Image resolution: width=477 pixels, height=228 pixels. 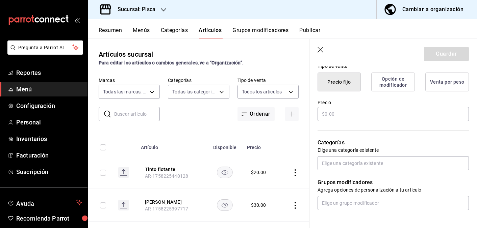 What do you see at coordinates (194, 92) in the screenshot?
I see `span: Todas las categorías, Sin categoría` at bounding box center [194, 92].